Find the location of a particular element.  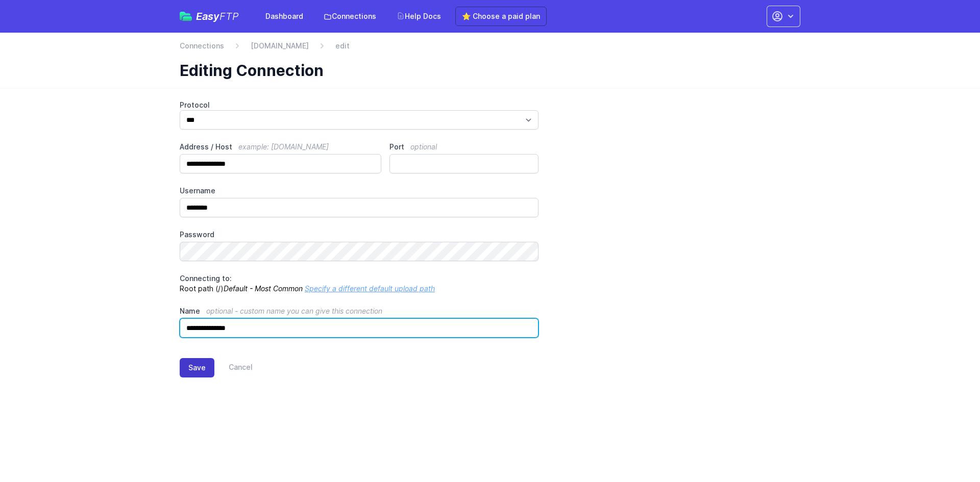

h1: Editing Connection is located at coordinates (486, 70).